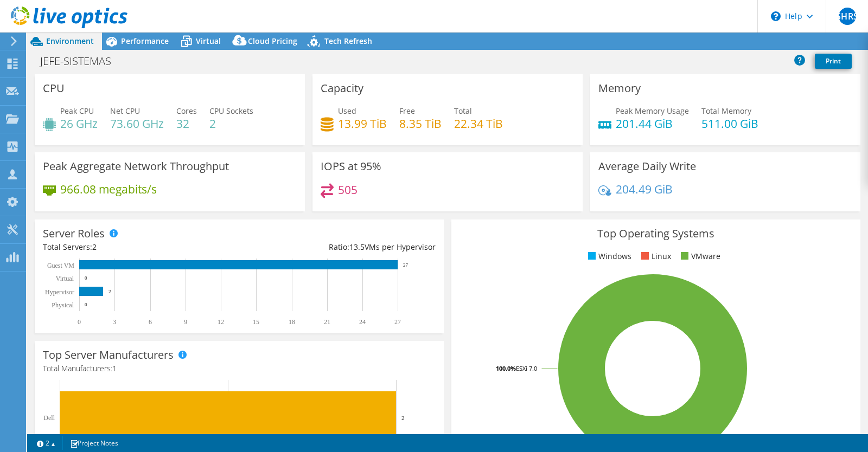 This screenshot has width=868, height=452. What do you see at coordinates (114, 322) in the screenshot?
I see `text: 3` at bounding box center [114, 322].